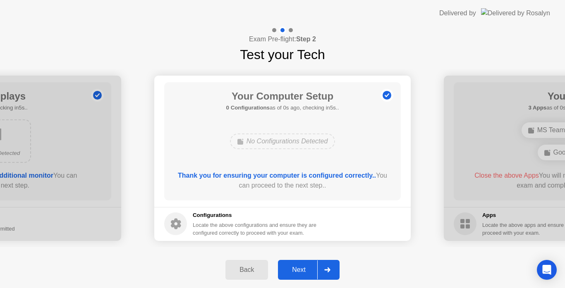  I want to click on b: 0 Configurations, so click(248, 108).